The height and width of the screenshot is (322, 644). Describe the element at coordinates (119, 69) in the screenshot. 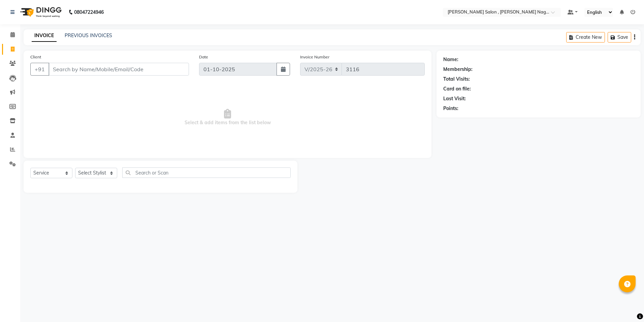

I see `input: Search by Name/Mobile/Email/Code` at that location.